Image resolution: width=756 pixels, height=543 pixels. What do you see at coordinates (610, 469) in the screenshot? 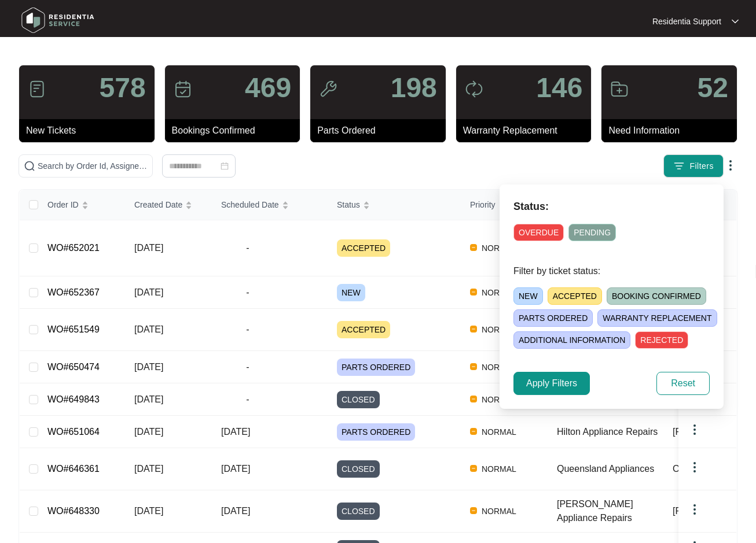
I see `div: Queensland Appliances` at bounding box center [610, 469].